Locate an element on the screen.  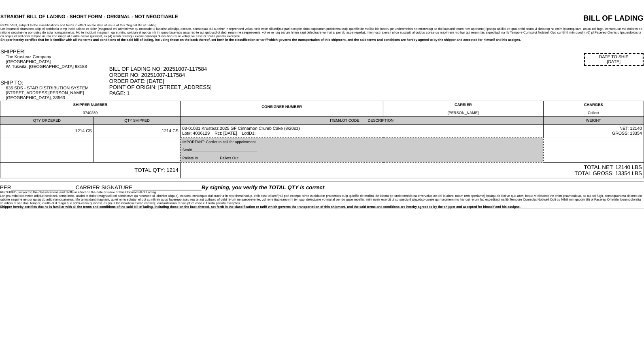
td: CONSIGNEE NUMBER is located at coordinates (281, 109).